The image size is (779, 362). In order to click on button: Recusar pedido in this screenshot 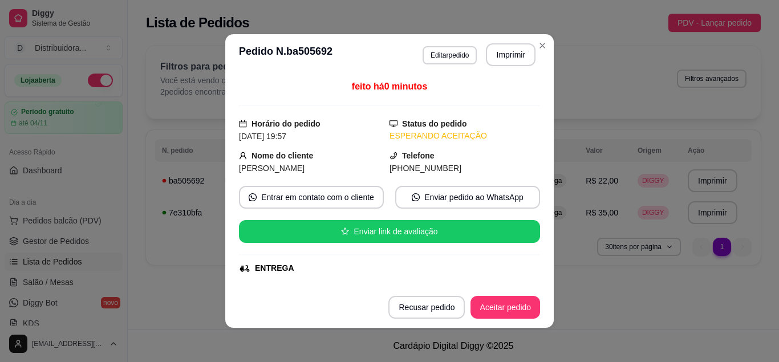, I will do `click(427, 307)`.